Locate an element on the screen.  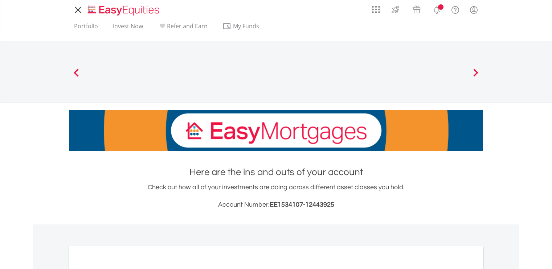
div: Check out how all of your investments are doing across different asset classes you hold. is located at coordinates (276, 196).